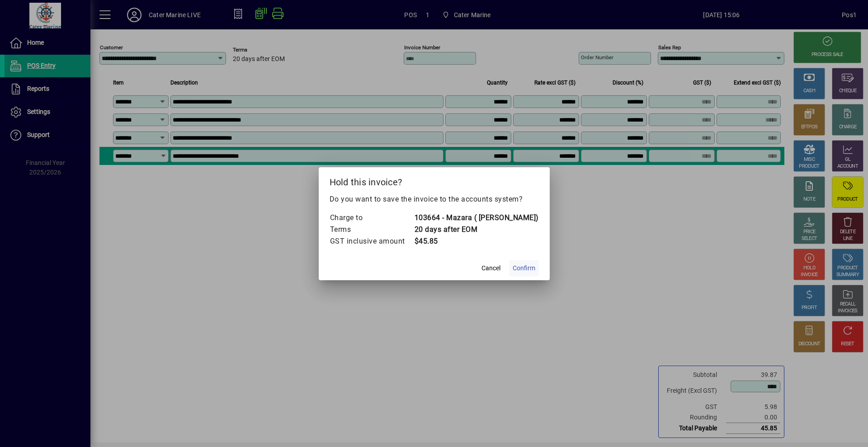 Image resolution: width=868 pixels, height=447 pixels. I want to click on button: Confirm, so click(524, 269).